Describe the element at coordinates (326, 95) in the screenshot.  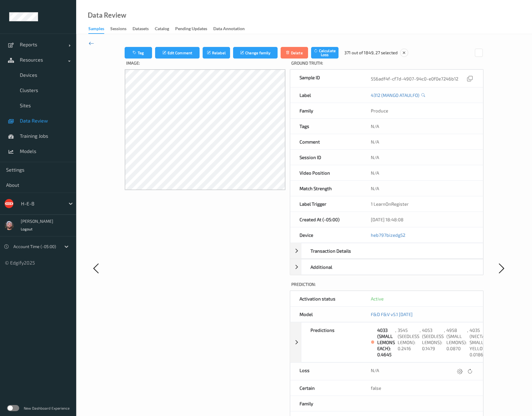
I see `div: Label` at that location.